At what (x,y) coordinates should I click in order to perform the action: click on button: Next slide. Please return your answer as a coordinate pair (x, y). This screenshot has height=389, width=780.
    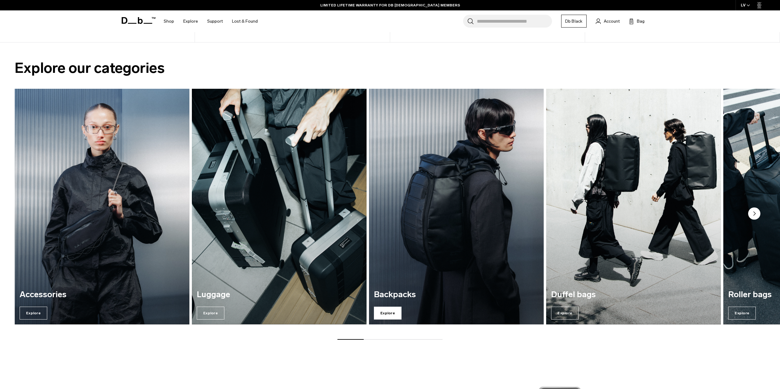
    Looking at the image, I should click on (754, 214).